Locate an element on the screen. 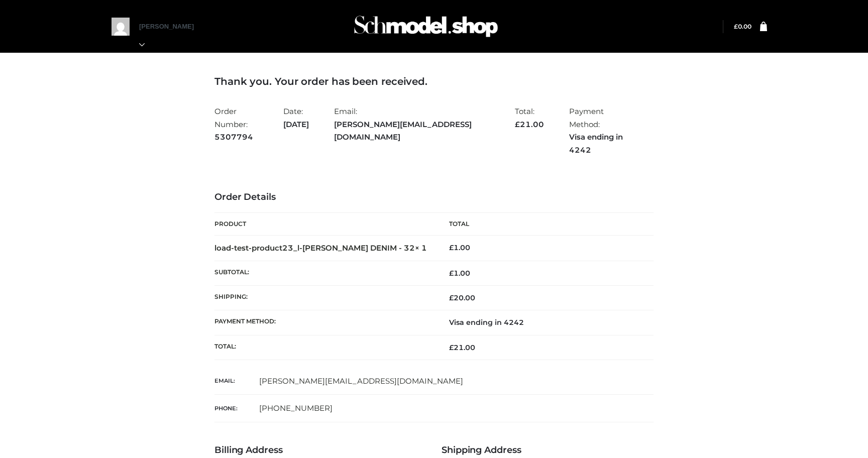 The image size is (868, 458). td: Visa ending in 4242 is located at coordinates (544, 323).